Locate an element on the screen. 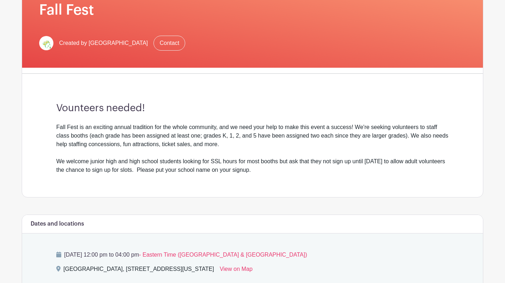  h6: Dates and locations is located at coordinates (57, 224).